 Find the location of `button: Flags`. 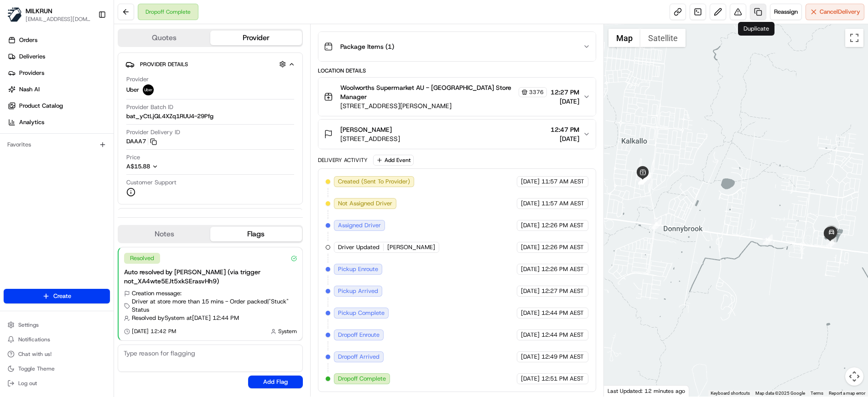

button: Flags is located at coordinates (256, 234).